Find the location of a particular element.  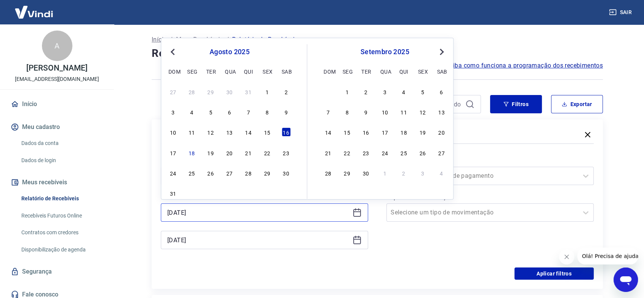

label: Forma de Pagamento is located at coordinates (490, 161).